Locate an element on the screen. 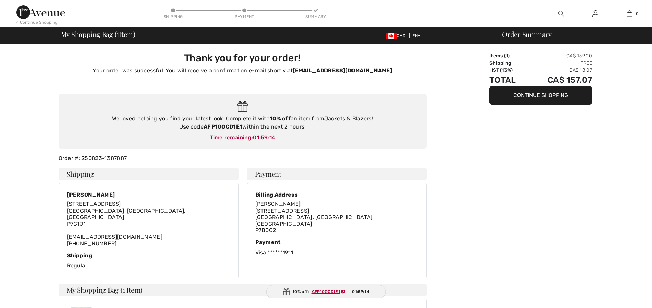 The width and height of the screenshot is (652, 308). td: Items ( ) is located at coordinates (509, 56).